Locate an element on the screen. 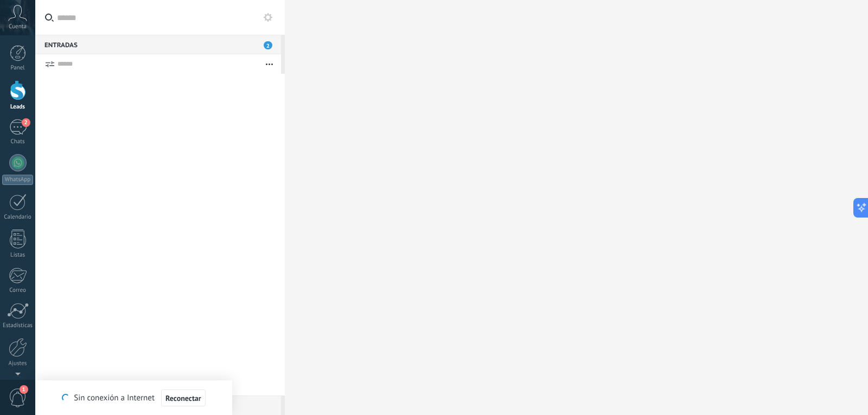 The height and width of the screenshot is (415, 868). div: Chats is located at coordinates (18, 142).